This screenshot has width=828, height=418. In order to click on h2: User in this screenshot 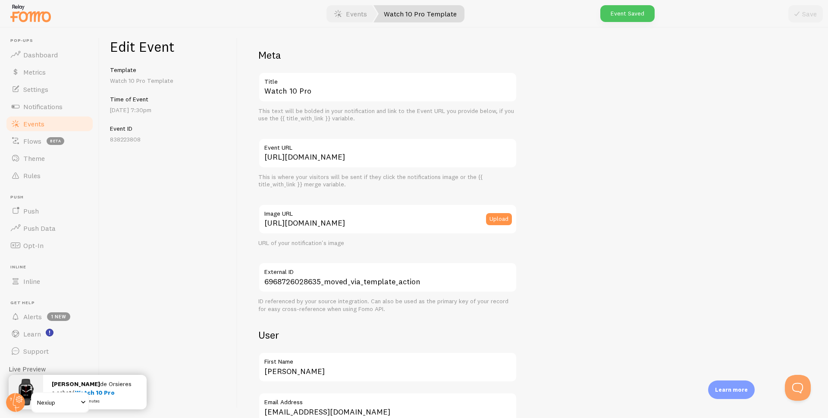, I will do `click(388, 334)`.